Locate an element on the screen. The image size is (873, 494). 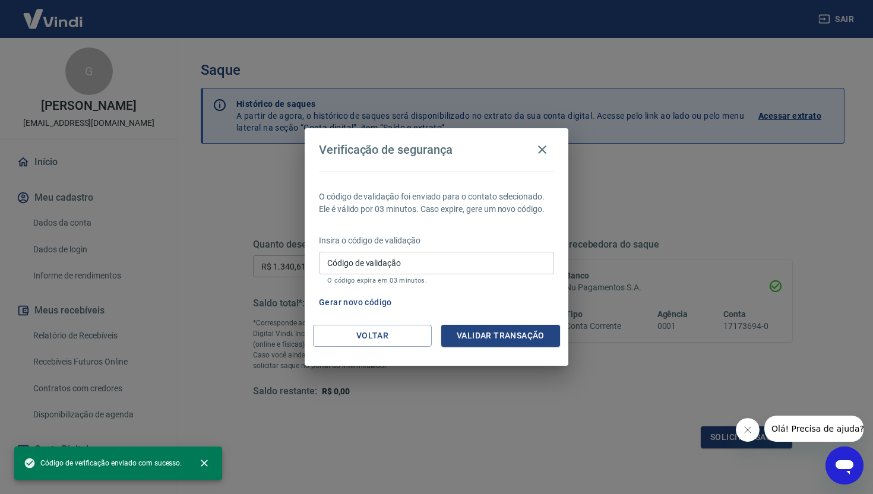
span: Código de verificação enviado com sucesso. is located at coordinates (103, 463).